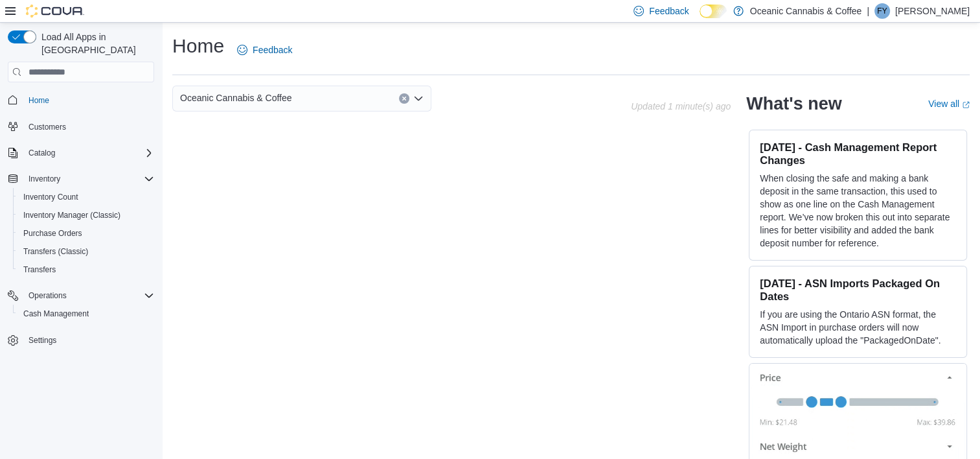 Image resolution: width=980 pixels, height=459 pixels. I want to click on h1: Home, so click(198, 46).